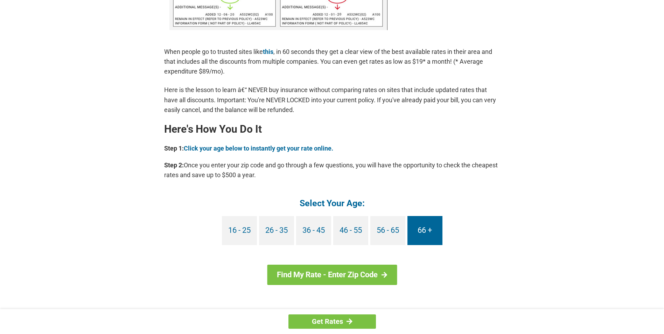 This screenshot has height=334, width=664. I want to click on h2: Here's How You Do It, so click(332, 129).